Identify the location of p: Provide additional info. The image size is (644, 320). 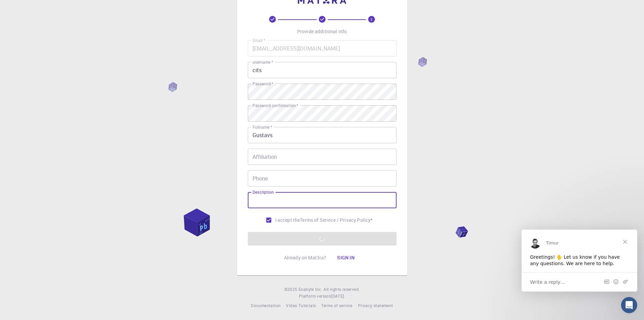
(322, 32).